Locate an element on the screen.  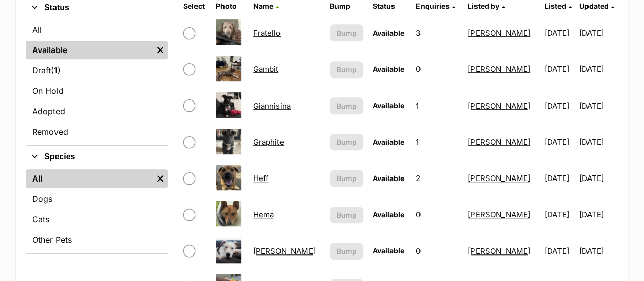
span: Listed by is located at coordinates (484, 5).